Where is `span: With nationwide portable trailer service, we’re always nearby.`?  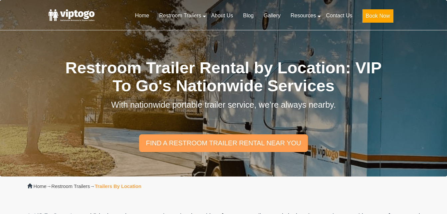
span: With nationwide portable trailer service, we’re always nearby. is located at coordinates (224, 105).